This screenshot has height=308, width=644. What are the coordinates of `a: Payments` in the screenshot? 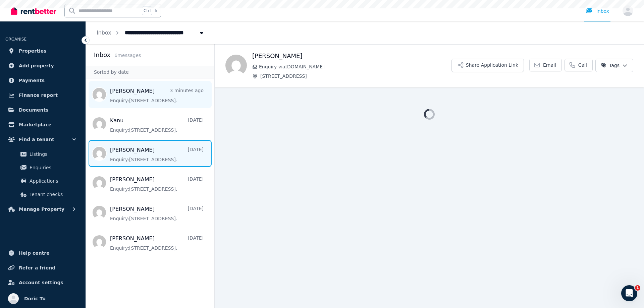 It's located at (43, 80).